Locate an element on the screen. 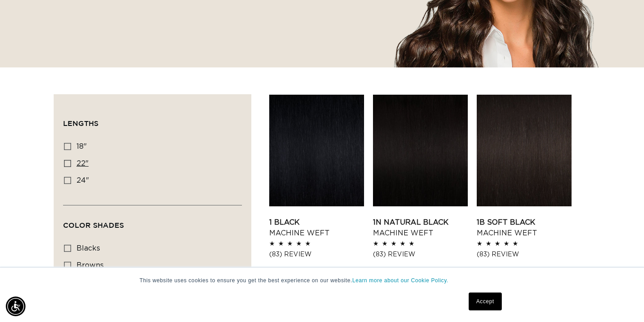 The width and height of the screenshot is (644, 322). span: Lengths is located at coordinates (81, 123).